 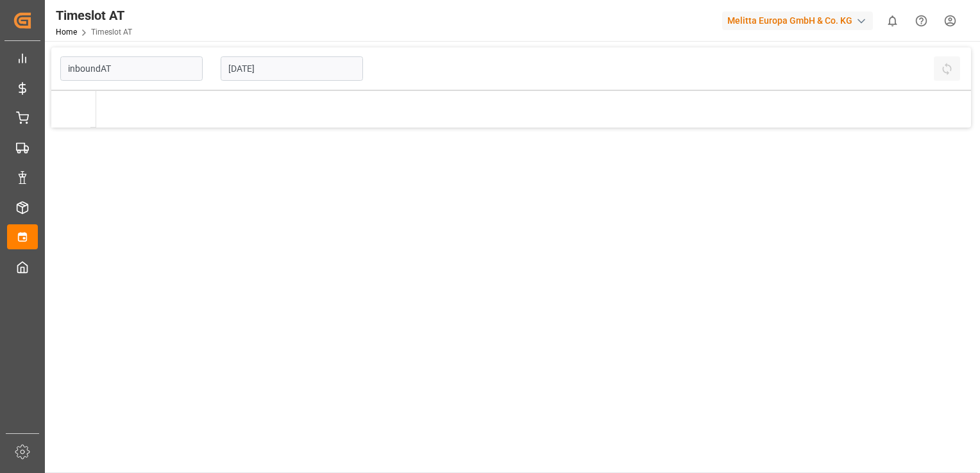 I want to click on div: Timeslot AT, so click(x=94, y=15).